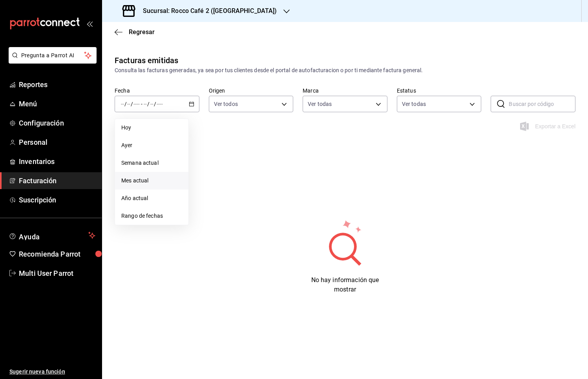 This screenshot has width=588, height=379. Describe the element at coordinates (439, 91) in the screenshot. I see `label: Estatus` at that location.